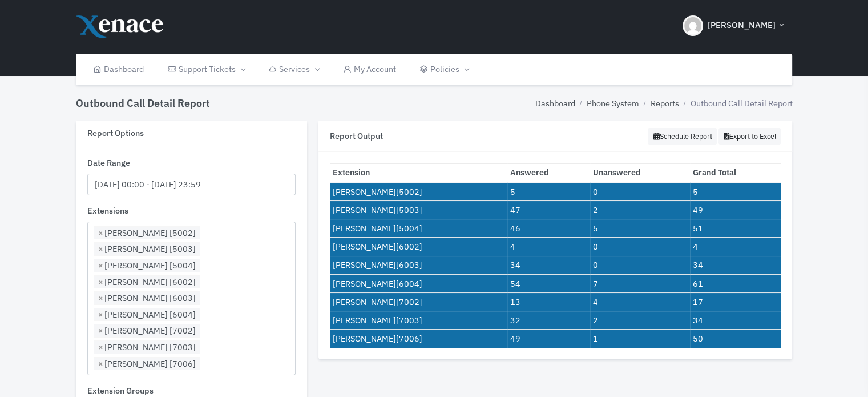 The image size is (868, 397). I want to click on a: Services, so click(294, 69).